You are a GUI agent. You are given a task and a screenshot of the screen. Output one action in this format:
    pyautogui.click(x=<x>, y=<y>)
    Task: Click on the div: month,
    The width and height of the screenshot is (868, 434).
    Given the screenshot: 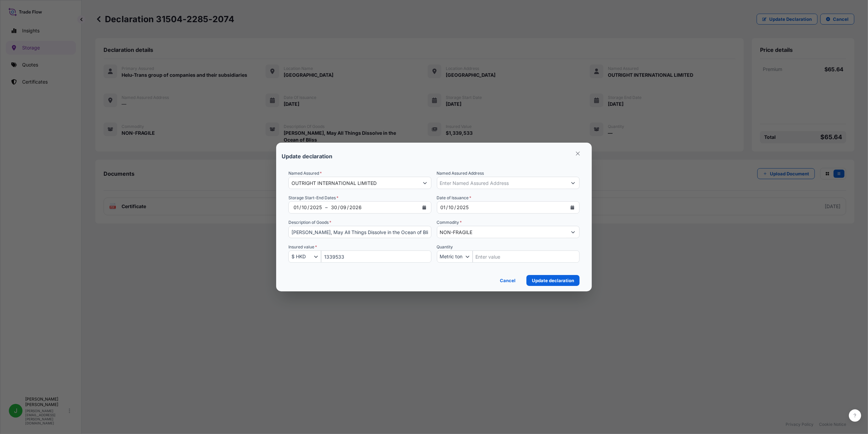 What is the action you would take?
    pyautogui.click(x=451, y=207)
    